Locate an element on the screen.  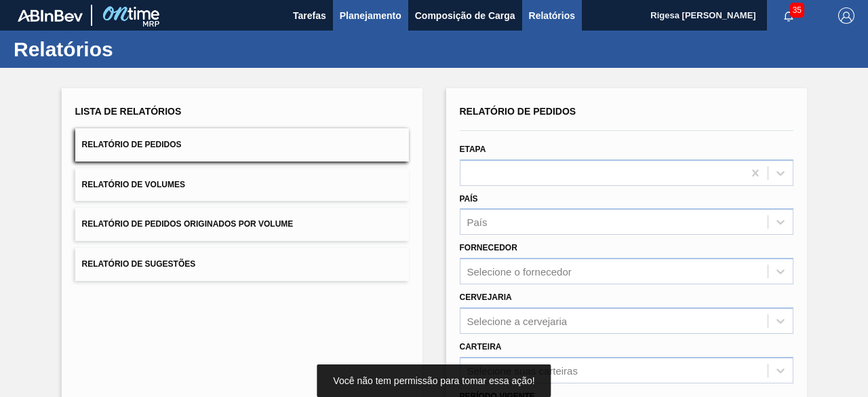
button: Relatório de Volumes is located at coordinates (242, 185).